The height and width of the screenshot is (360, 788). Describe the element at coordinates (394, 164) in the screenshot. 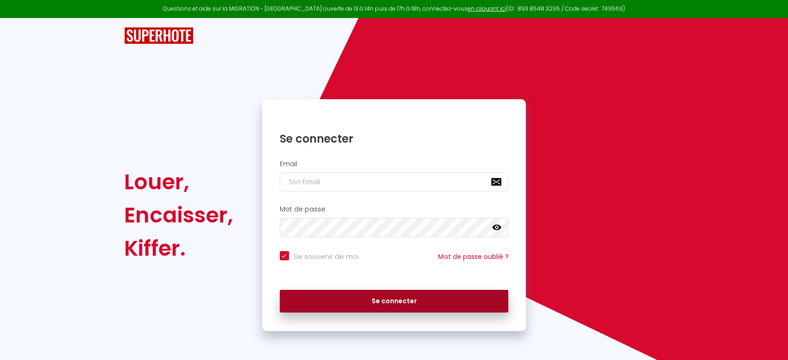

I see `h2: Email` at that location.